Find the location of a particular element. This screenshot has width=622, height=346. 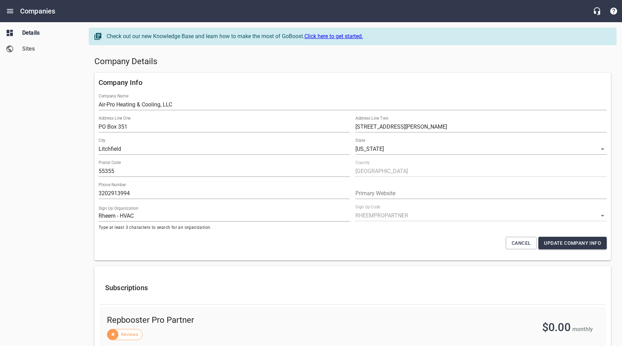

button: Cancel is located at coordinates (521, 243).